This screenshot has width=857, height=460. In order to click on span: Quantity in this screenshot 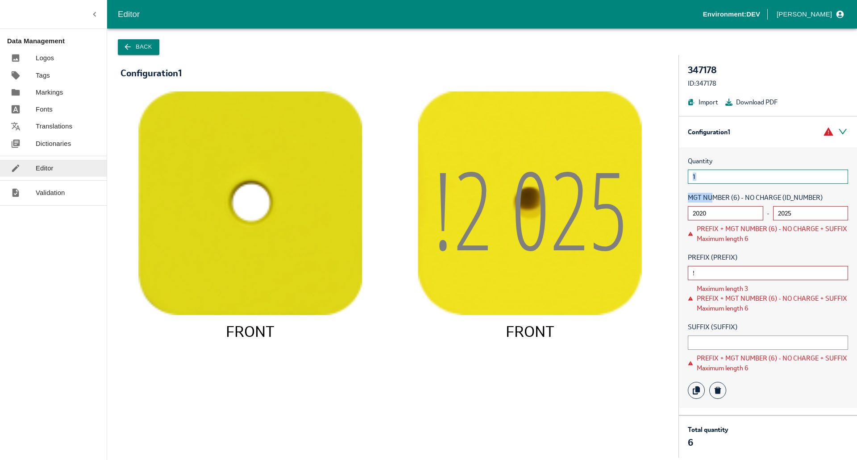, I will do `click(768, 161)`.